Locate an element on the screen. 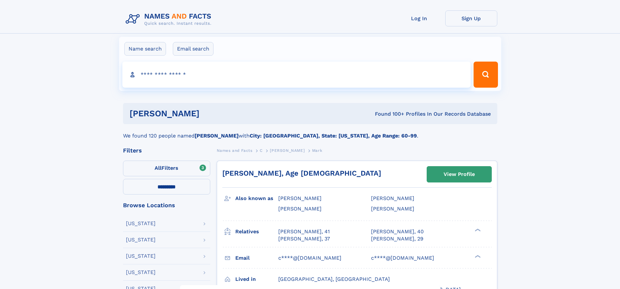  label: Email search is located at coordinates (193, 49).